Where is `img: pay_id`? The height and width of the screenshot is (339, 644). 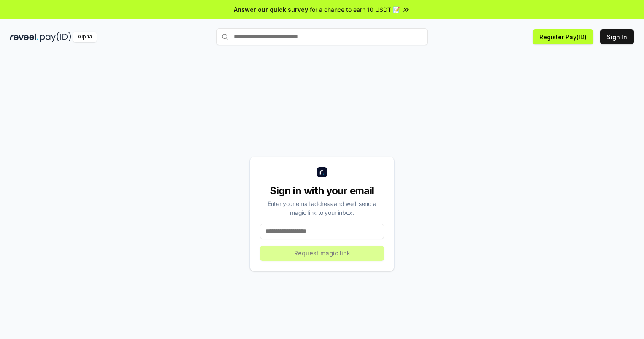
img: pay_id is located at coordinates (56, 37).